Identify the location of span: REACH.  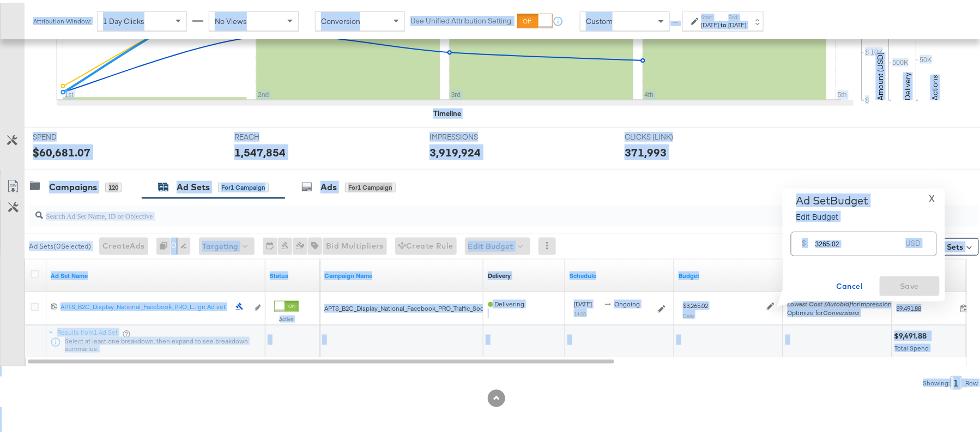
(275, 134).